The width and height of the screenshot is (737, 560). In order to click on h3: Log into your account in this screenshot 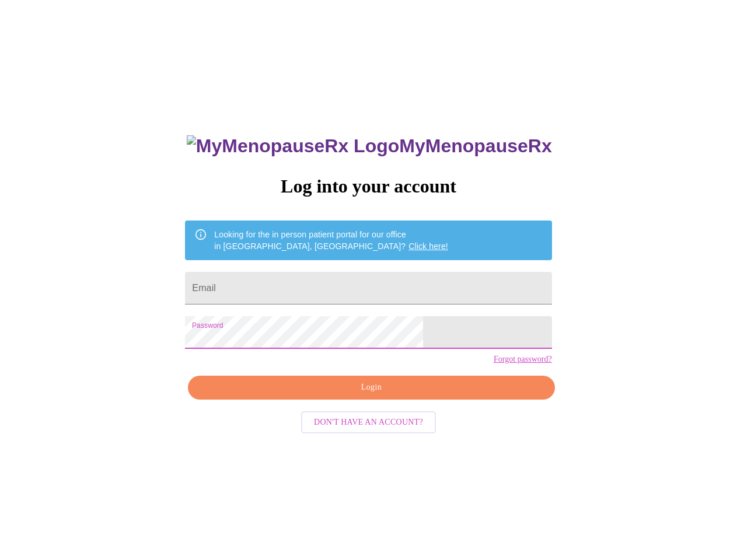, I will do `click(368, 186)`.